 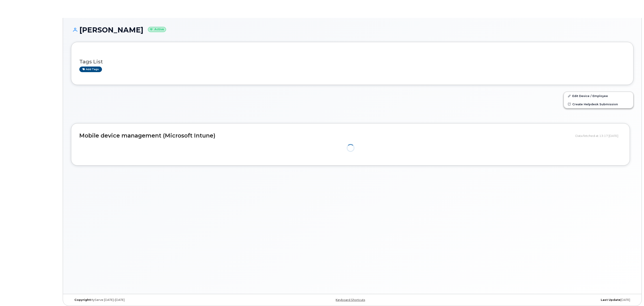 I want to click on a: Add tags, so click(x=90, y=69).